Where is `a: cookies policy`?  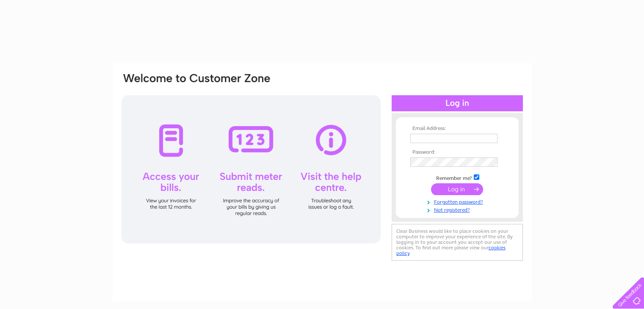
a: cookies policy is located at coordinates (451, 250).